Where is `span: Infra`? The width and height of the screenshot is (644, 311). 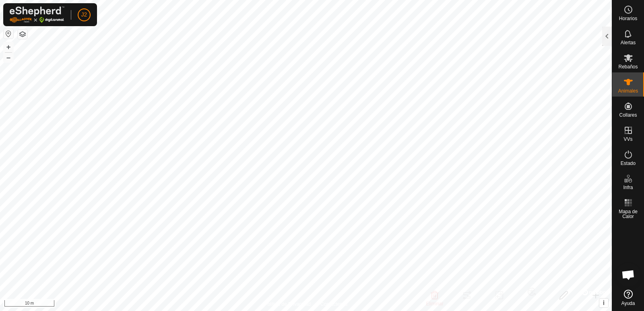 span: Infra is located at coordinates (628, 187).